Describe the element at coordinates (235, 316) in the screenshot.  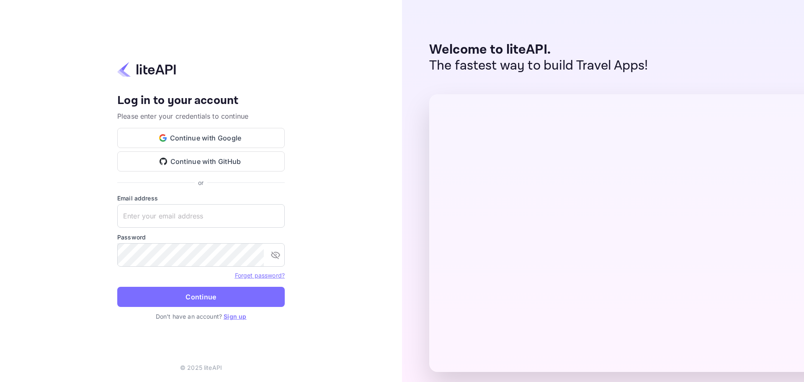
I see `a: Sign up` at that location.